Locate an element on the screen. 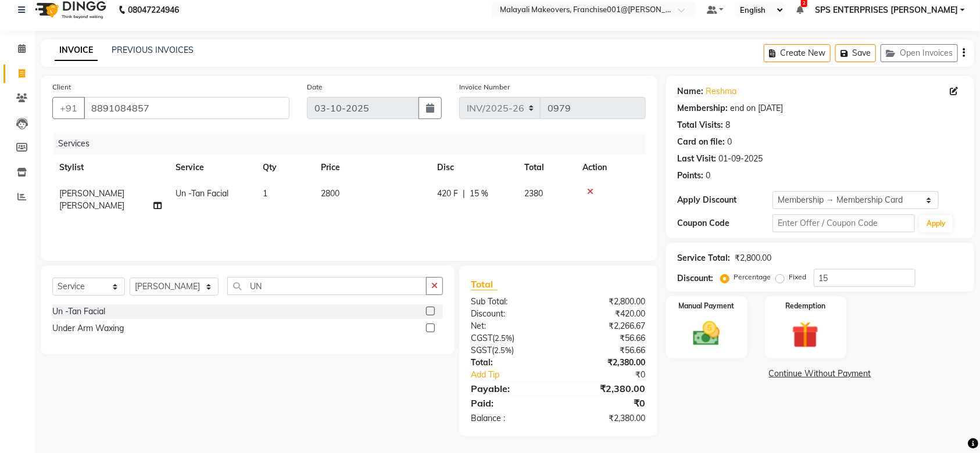 The image size is (980, 453). img: _gift.svg is located at coordinates (805, 335).